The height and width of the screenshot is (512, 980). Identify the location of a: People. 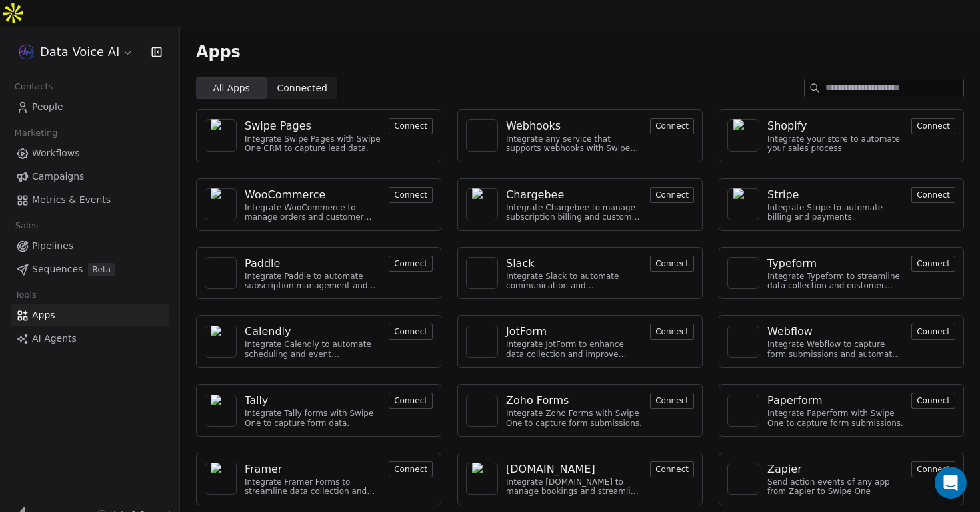
(90, 107).